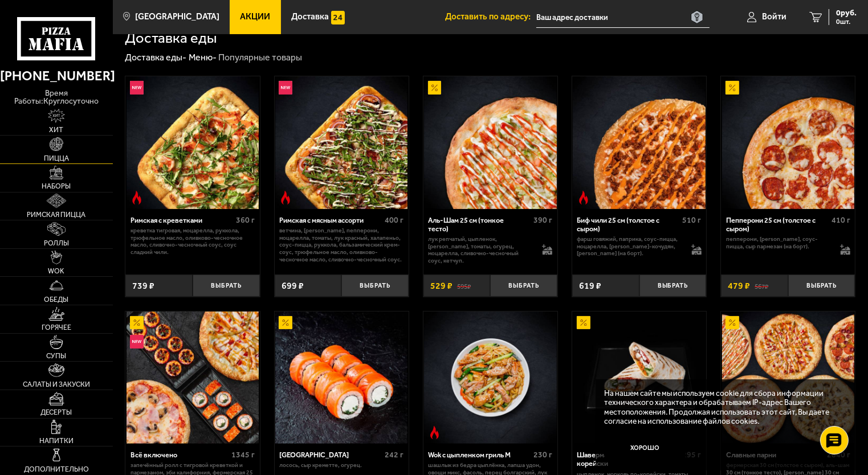 The image size is (868, 475). Describe the element at coordinates (56, 413) in the screenshot. I see `span: Десерты` at that location.